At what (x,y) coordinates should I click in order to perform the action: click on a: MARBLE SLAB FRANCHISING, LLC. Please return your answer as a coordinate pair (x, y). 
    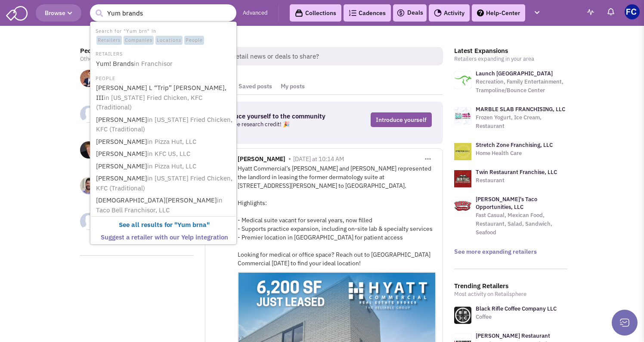
    Looking at the image, I should click on (521, 109).